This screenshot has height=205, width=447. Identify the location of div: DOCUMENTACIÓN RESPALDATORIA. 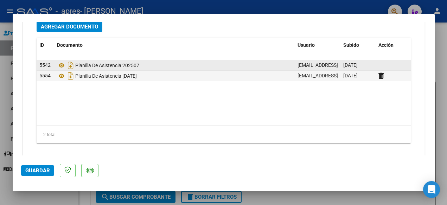
(224, 88).